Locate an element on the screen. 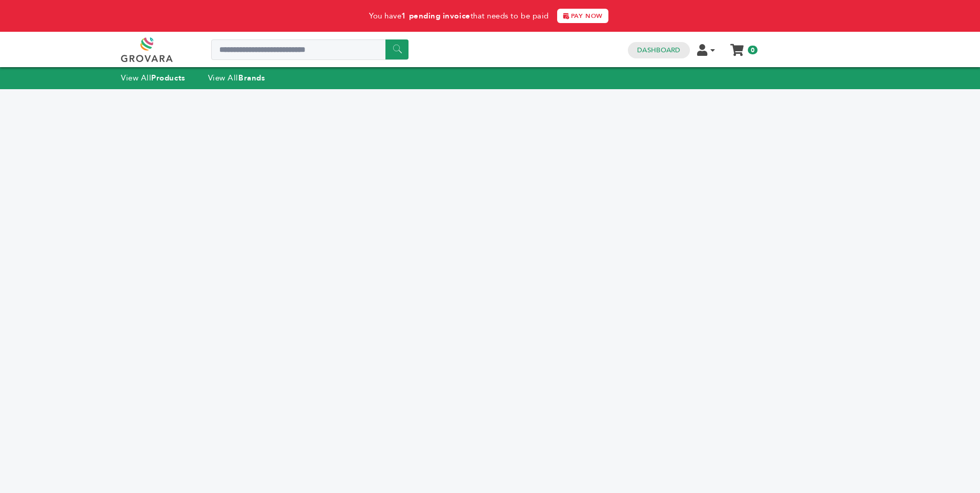 The height and width of the screenshot is (493, 980). a: Dashboard is located at coordinates (659, 51).